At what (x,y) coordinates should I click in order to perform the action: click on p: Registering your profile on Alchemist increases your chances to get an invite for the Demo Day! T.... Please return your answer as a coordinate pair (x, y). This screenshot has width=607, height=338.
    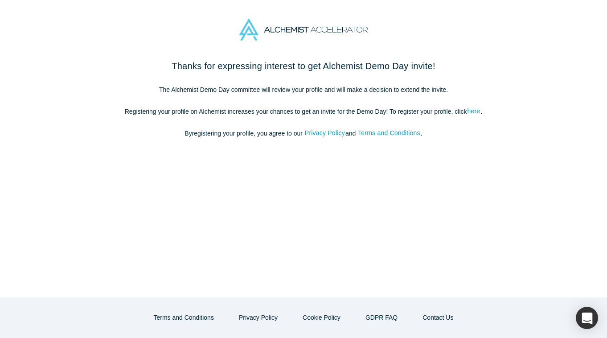
    Looking at the image, I should click on (303, 111).